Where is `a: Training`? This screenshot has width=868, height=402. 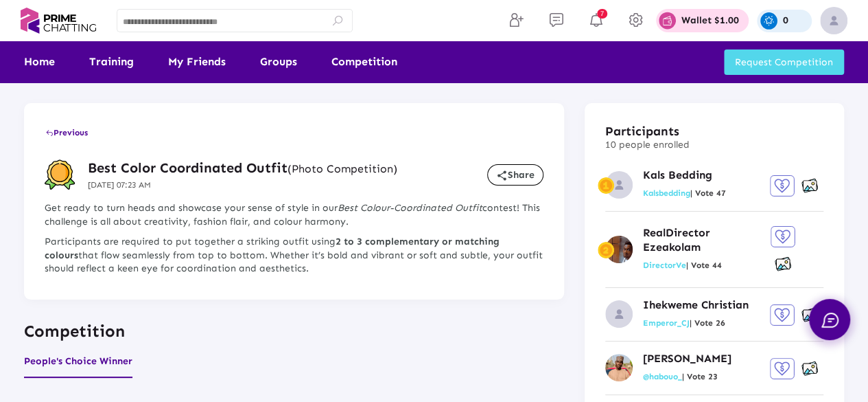 a: Training is located at coordinates (112, 62).